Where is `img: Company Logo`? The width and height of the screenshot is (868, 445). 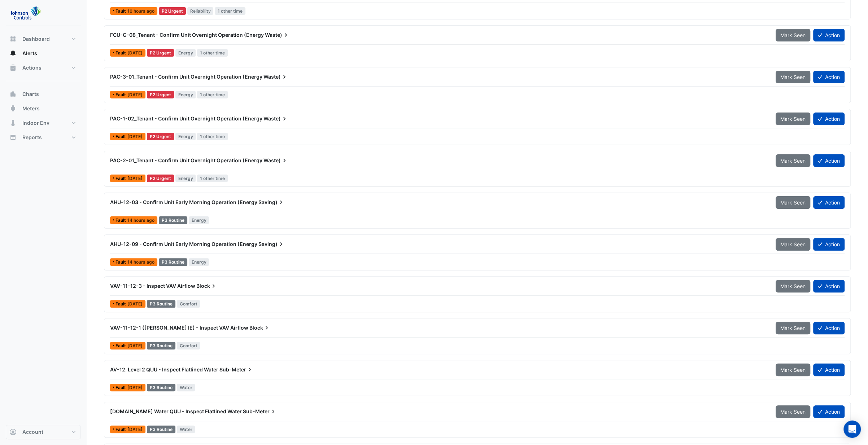 img: Company Logo is located at coordinates (25, 13).